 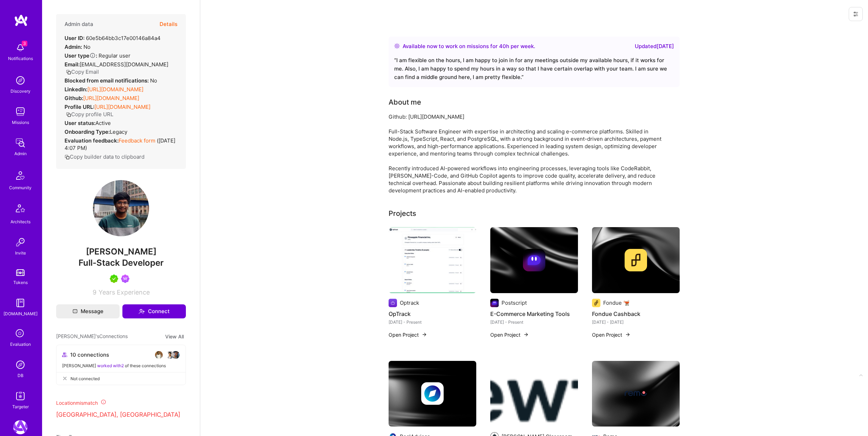 What do you see at coordinates (402, 213) in the screenshot?
I see `div: Projects` at bounding box center [402, 213].